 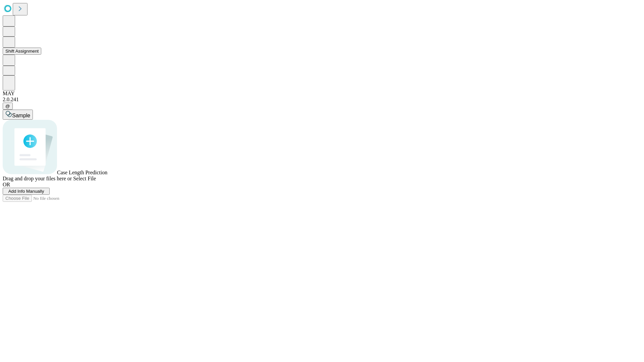 What do you see at coordinates (322, 94) in the screenshot?
I see `div: MAY` at bounding box center [322, 94].